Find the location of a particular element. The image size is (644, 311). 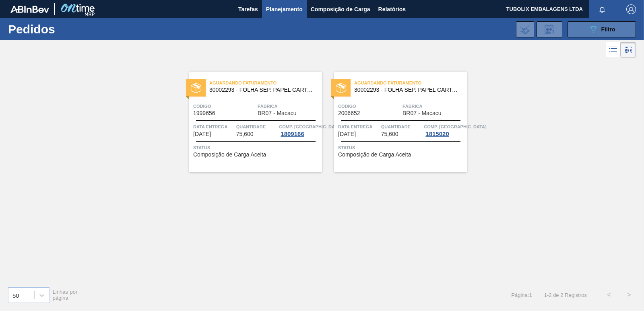

span: 1999656 is located at coordinates (204, 113).